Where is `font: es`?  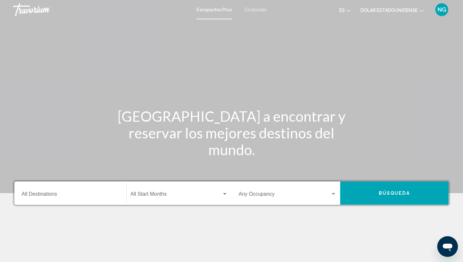 font: es is located at coordinates (342, 10).